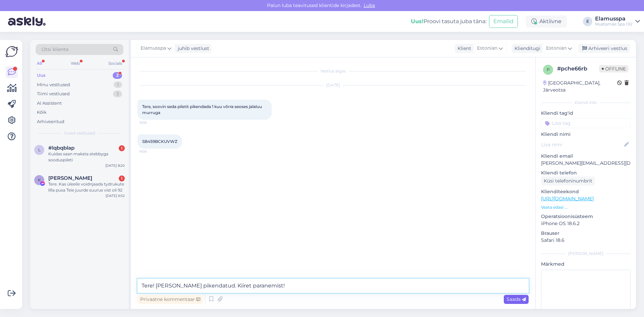 Image resolution: width=644 pixels, height=317 pixels. I want to click on div: All, so click(39, 63).